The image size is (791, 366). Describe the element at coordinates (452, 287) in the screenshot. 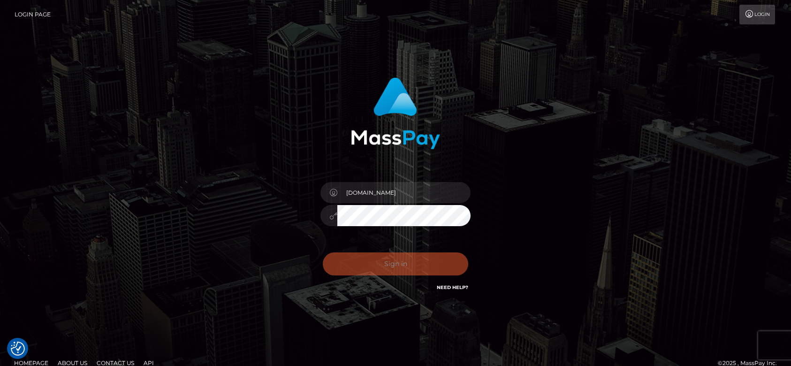

I see `a: Need Help?` at that location.